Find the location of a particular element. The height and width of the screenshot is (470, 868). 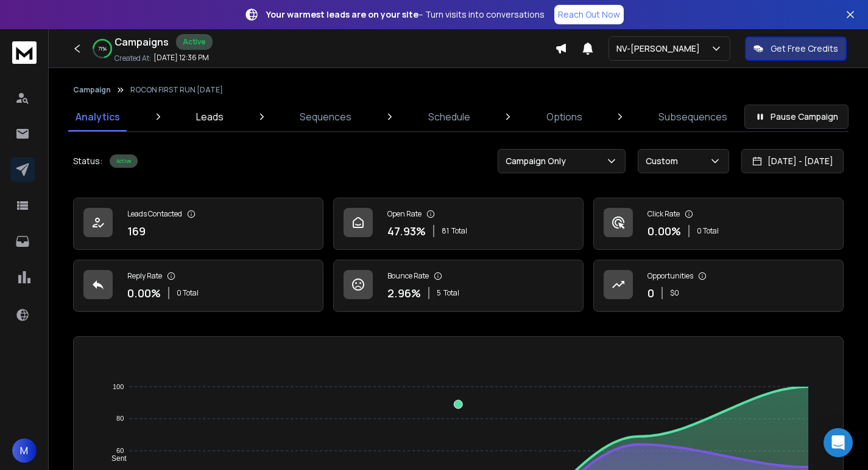

p: Campaign Only is located at coordinates (538, 162).